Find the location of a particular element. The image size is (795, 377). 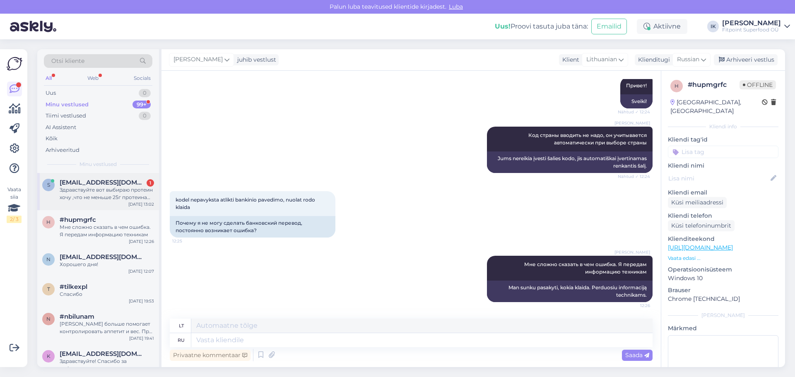

input: Lisa nimi is located at coordinates (718, 178).